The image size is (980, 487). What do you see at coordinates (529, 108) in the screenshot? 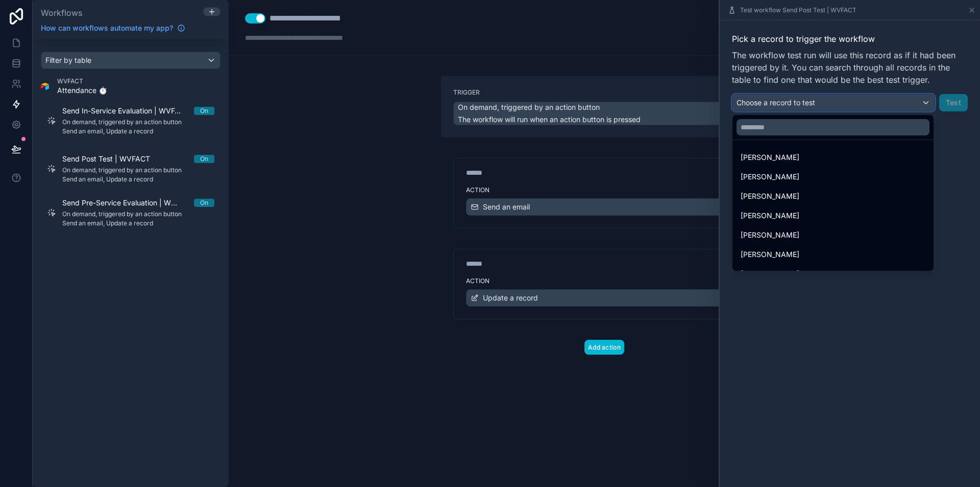
I see `span: On demand, triggered by an action button` at bounding box center [529, 108].